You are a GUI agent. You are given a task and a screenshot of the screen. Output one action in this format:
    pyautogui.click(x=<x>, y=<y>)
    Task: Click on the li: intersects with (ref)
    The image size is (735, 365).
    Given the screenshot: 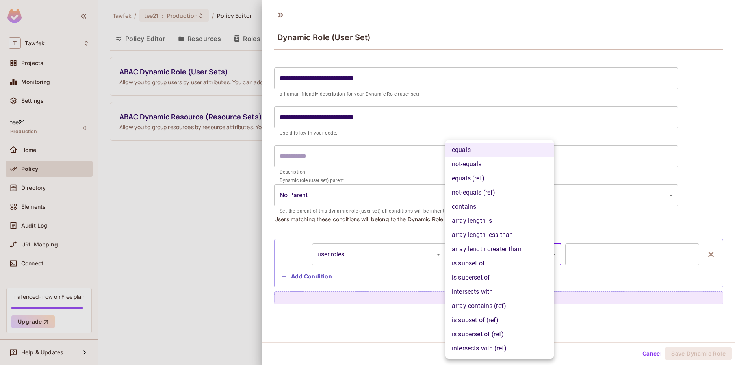 What is the action you would take?
    pyautogui.click(x=499, y=348)
    